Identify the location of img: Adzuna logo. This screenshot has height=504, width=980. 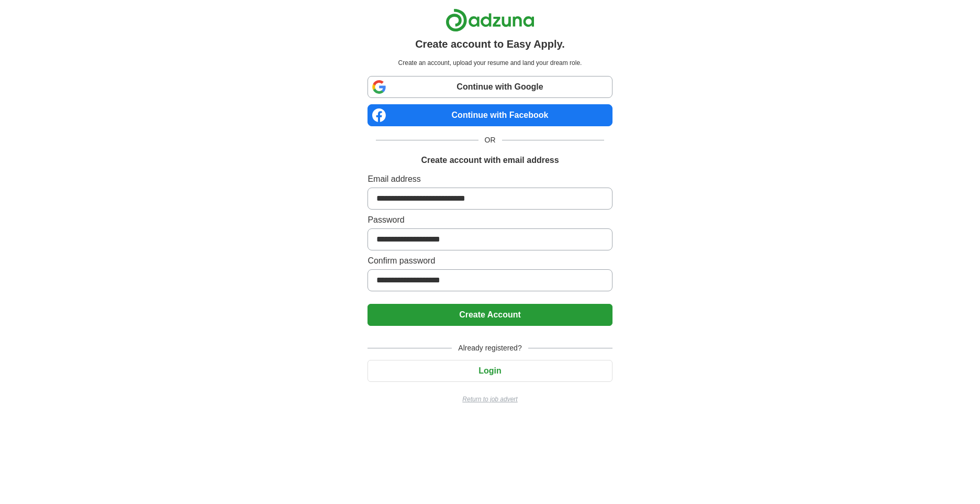
(490, 20).